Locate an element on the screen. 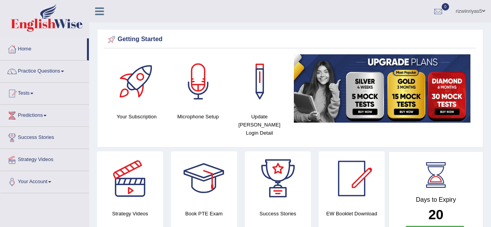 This screenshot has width=491, height=227. h4: EW Booklet Download is located at coordinates (352, 213).